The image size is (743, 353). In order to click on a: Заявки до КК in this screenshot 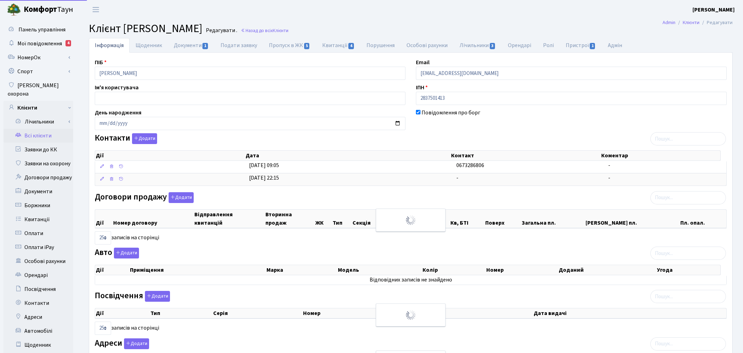, I will do `click(38, 149)`.